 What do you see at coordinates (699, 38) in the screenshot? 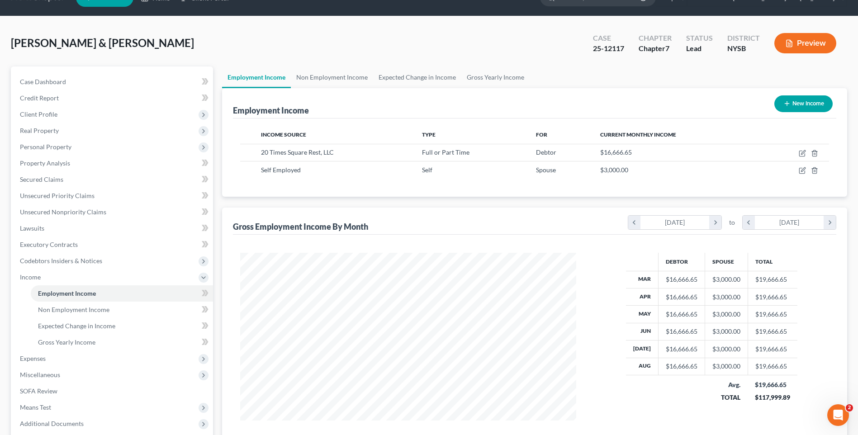
I see `div: Status` at bounding box center [699, 38].